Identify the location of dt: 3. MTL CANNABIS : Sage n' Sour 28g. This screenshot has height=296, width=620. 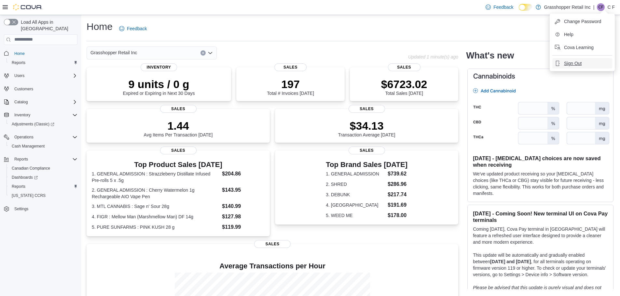
(155, 207).